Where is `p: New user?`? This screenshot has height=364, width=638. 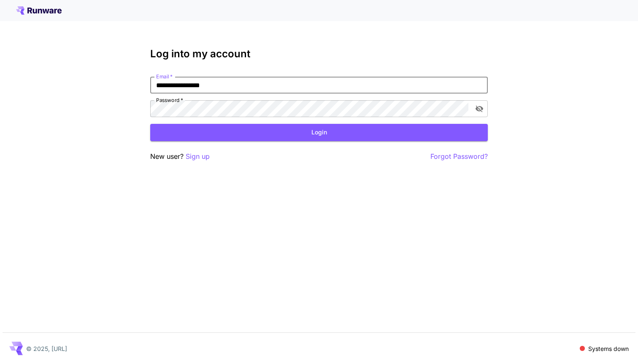 p: New user? is located at coordinates (180, 156).